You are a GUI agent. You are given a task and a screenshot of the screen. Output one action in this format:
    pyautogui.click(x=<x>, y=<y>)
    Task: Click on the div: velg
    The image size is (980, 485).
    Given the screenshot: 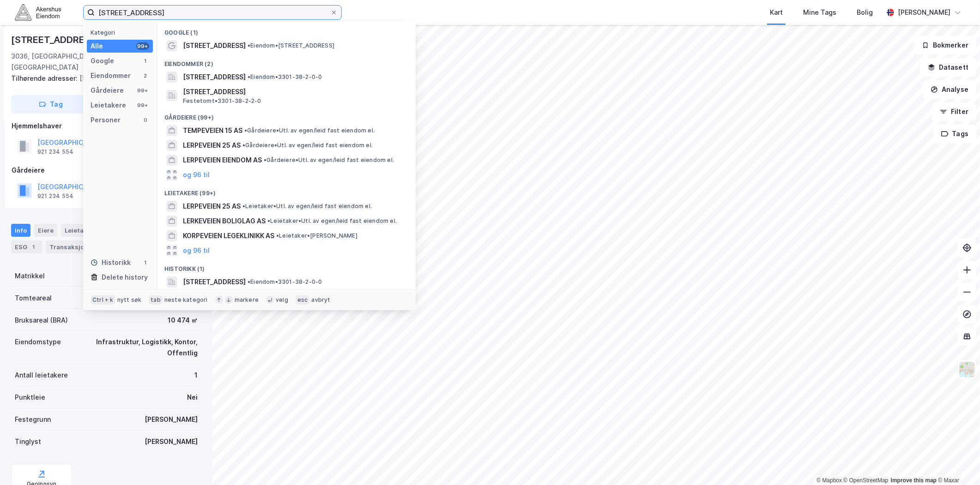 What is the action you would take?
    pyautogui.click(x=282, y=300)
    